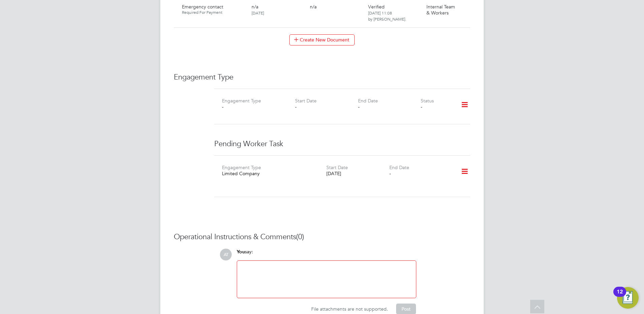 The image size is (644, 314). Describe the element at coordinates (226, 255) in the screenshot. I see `span: AT` at that location.